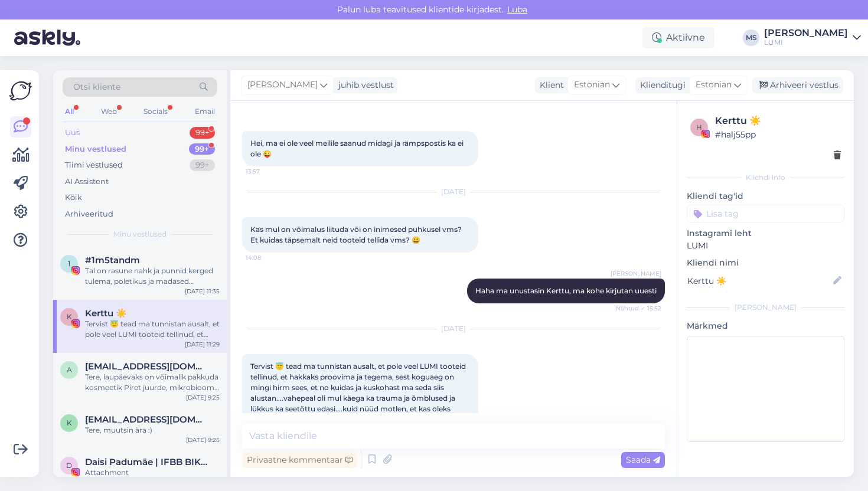 Image resolution: width=868 pixels, height=491 pixels. Describe the element at coordinates (86, 182) in the screenshot. I see `div: AI Assistent` at that location.